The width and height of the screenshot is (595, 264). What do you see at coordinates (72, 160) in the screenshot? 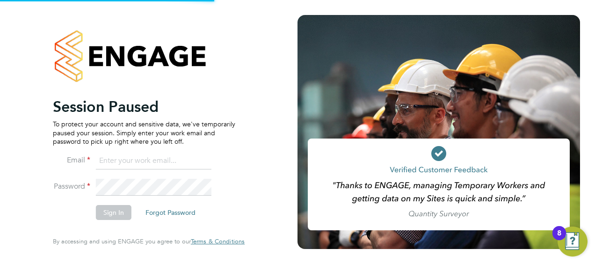
I see `label: Email` at bounding box center [72, 160].